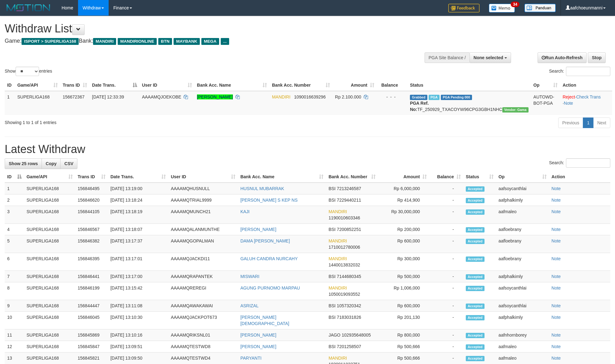 The image size is (615, 364). What do you see at coordinates (51, 164) in the screenshot?
I see `a: Copy` at bounding box center [51, 164].